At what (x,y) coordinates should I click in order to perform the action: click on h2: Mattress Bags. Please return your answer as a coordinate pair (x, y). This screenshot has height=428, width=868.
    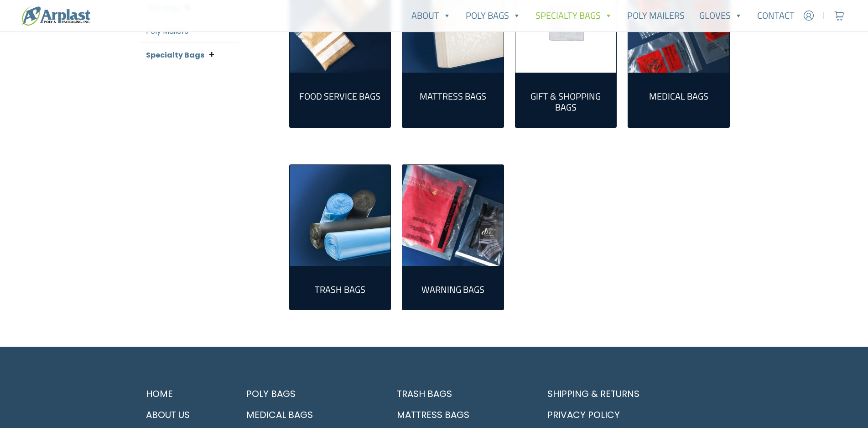
    Looking at the image, I should click on (453, 96).